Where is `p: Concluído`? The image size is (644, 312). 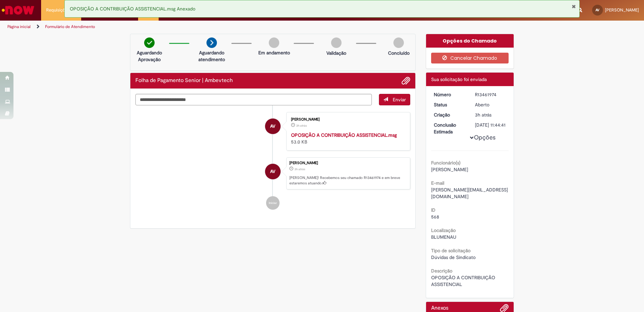
p: Concluído is located at coordinates (399, 53).